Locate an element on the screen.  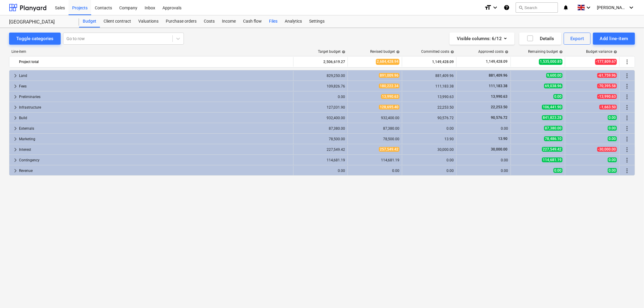
div: Preliminaries is located at coordinates (155, 97).